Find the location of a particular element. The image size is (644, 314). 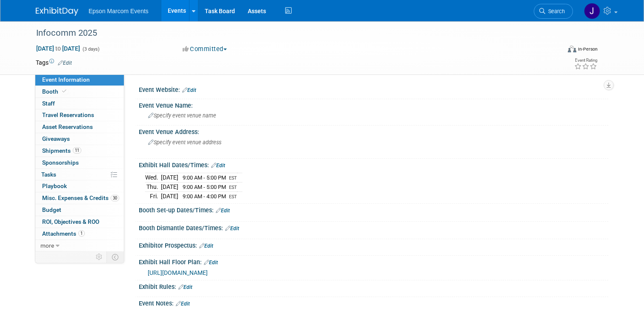

img: Jenny Gowers is located at coordinates (592, 11).